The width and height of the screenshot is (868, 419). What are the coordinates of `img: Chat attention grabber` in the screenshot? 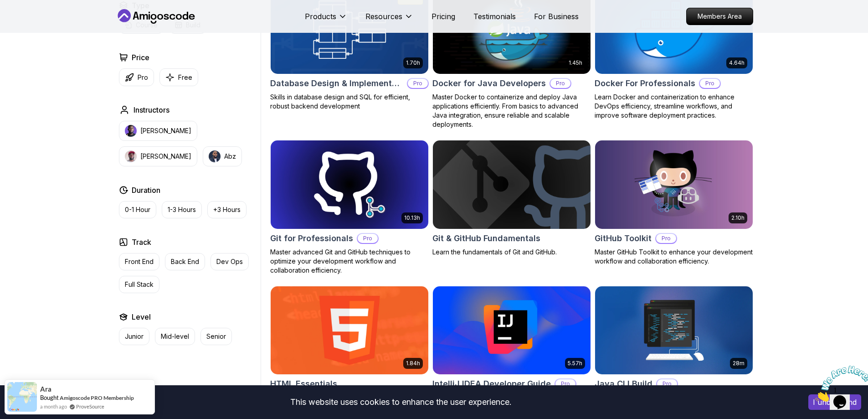 It's located at (32, 21).